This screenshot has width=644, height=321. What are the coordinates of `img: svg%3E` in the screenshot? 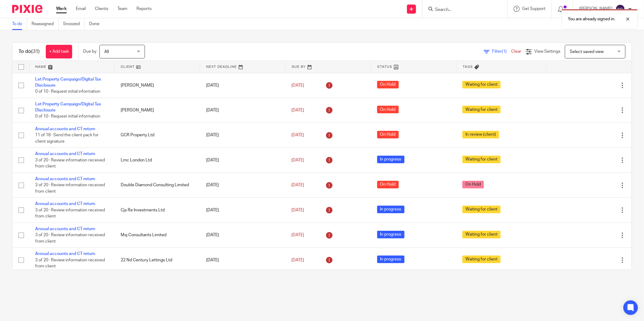 It's located at (620, 9).